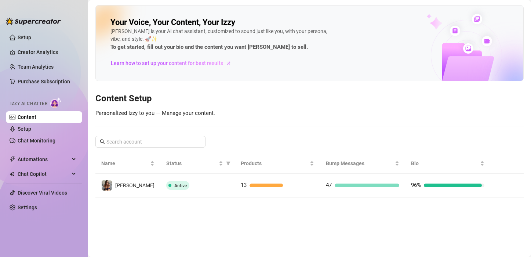 Image resolution: width=531 pixels, height=257 pixels. What do you see at coordinates (174, 63) in the screenshot?
I see `a: Learn how to set up your content for best results` at bounding box center [174, 63].